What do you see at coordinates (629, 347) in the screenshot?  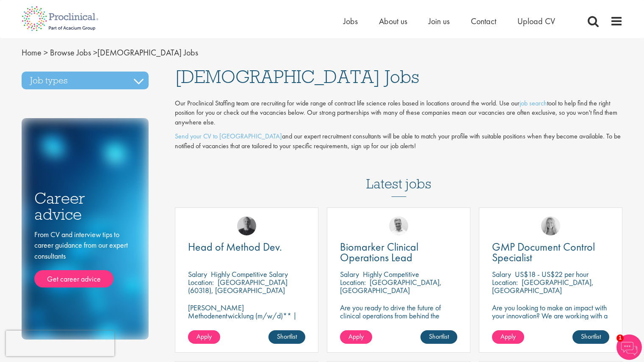 I see `img: Chatbot` at bounding box center [629, 347].